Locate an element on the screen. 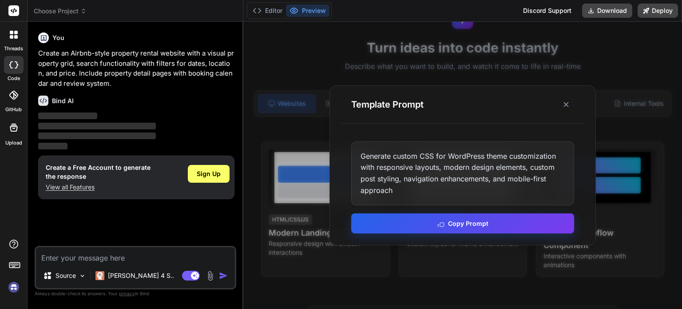 Image resolution: width=682 pixels, height=309 pixels. img: Claude 4 Sonnet is located at coordinates (100, 275).